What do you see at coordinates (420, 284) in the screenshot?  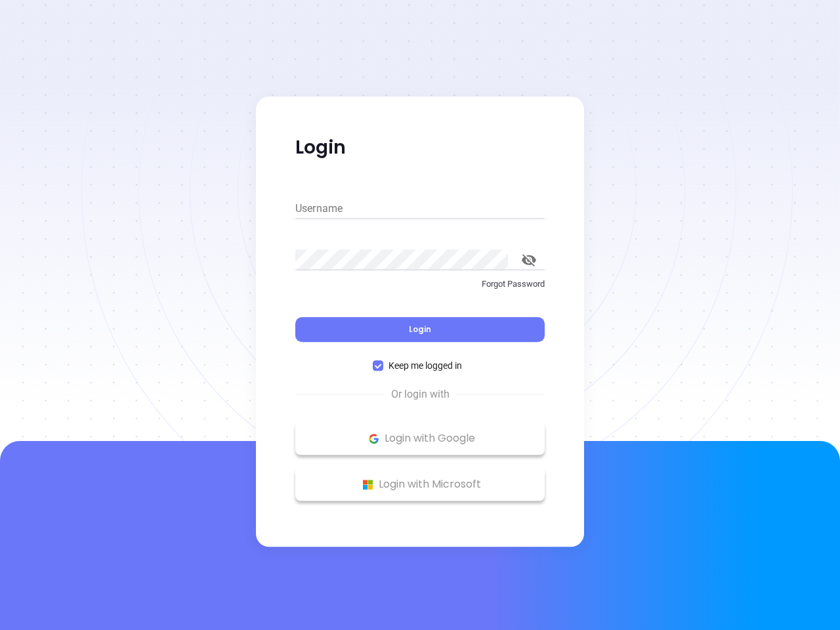 I see `p: Forgot Password` at bounding box center [420, 284].